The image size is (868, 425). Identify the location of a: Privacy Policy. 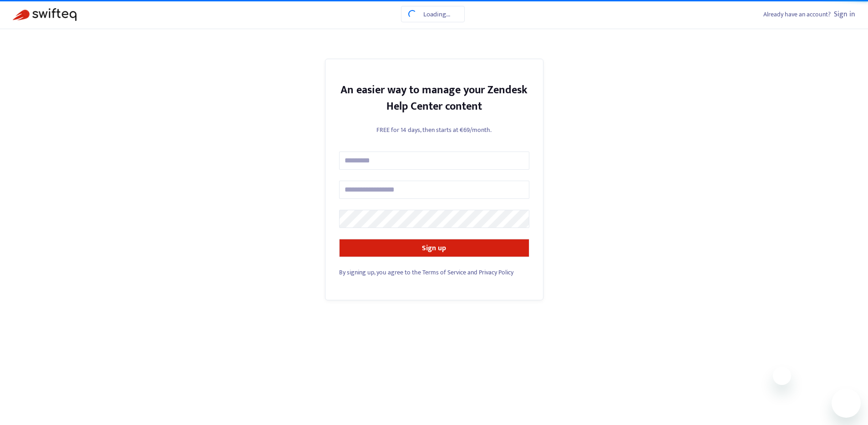
(496, 272).